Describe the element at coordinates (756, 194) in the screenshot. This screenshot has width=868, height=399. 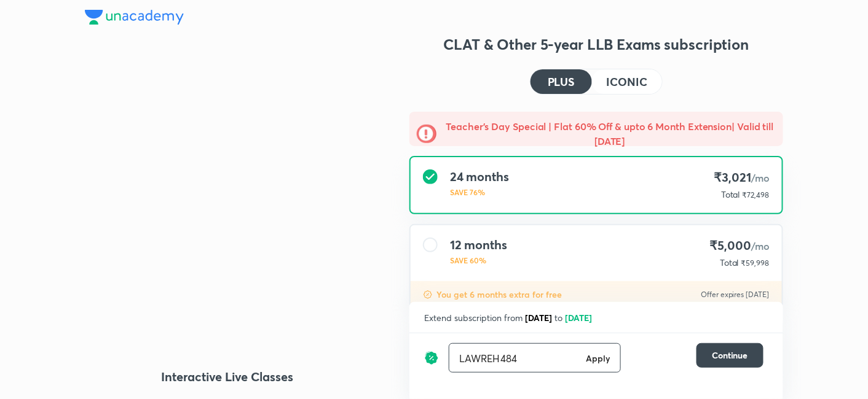
I see `span: ₹72,498` at that location.